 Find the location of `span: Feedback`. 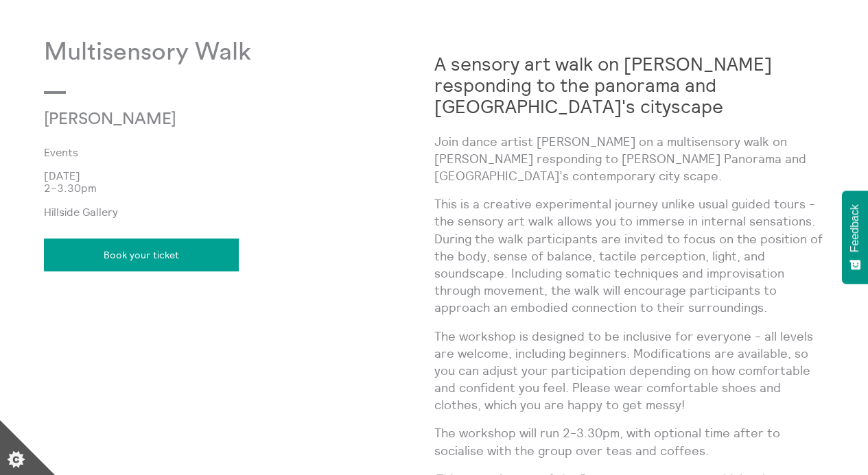

span: Feedback is located at coordinates (855, 228).